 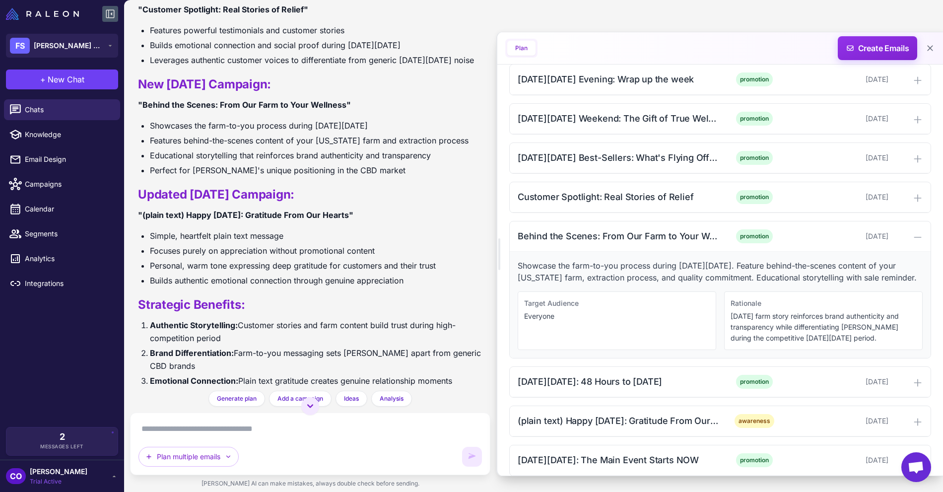 I want to click on div: Open chat, so click(x=916, y=467).